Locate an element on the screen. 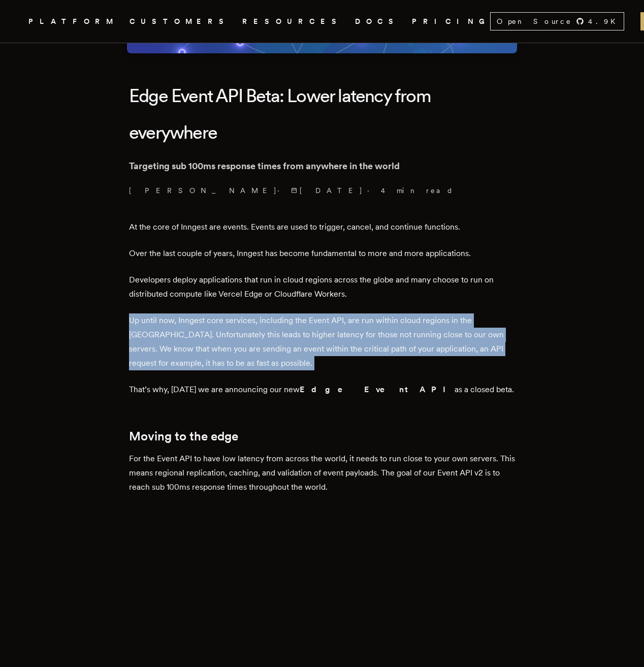  h1: Edge Event API Beta: Lower latency from everywhere is located at coordinates (322, 115).